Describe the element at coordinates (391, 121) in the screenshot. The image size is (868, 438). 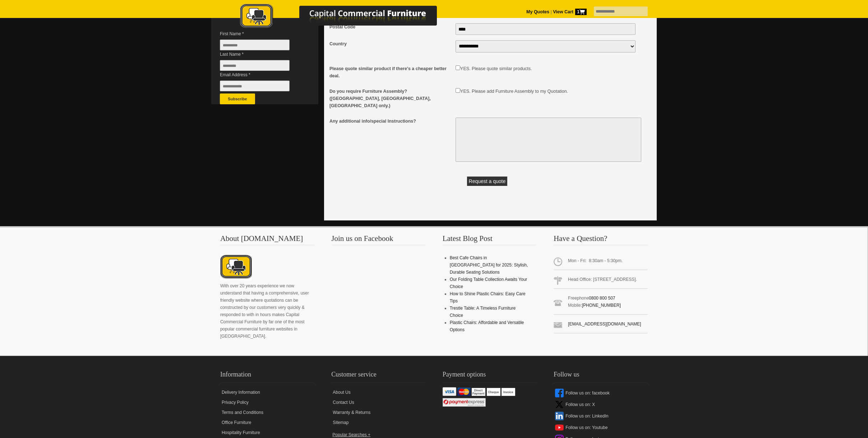
I see `span: Any additional info/special Instructions?` at that location.